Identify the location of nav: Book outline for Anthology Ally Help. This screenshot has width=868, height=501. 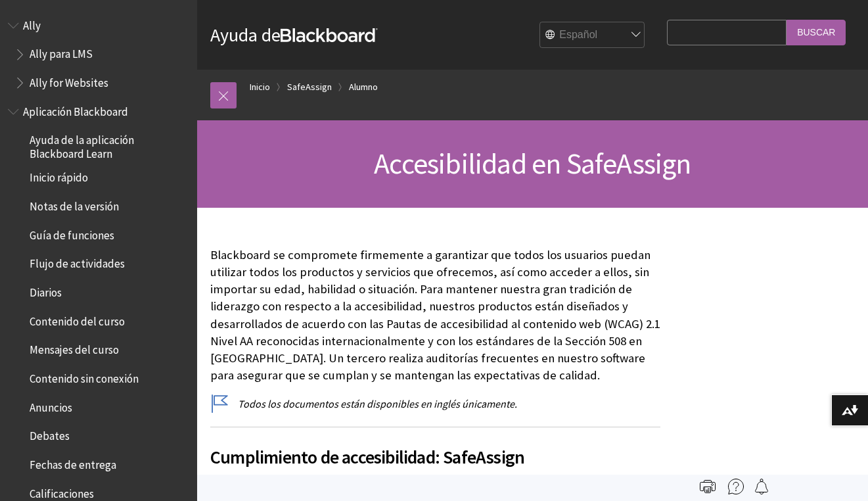
(99, 54).